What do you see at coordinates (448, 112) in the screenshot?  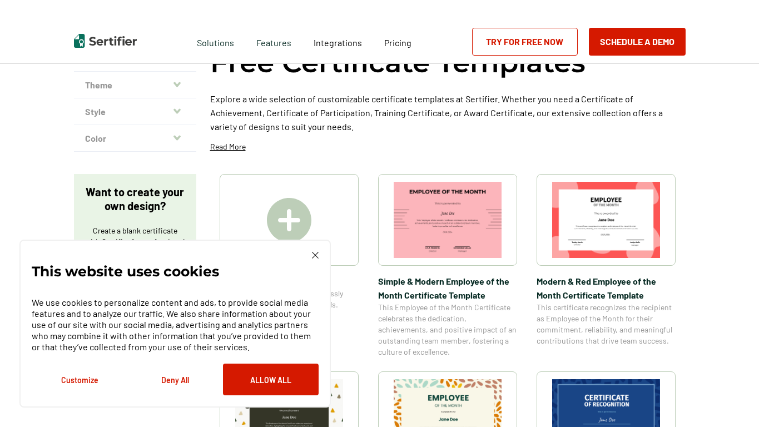 I see `p: Explore a wide selection of customizable certificate templates at Sertifier. Whether you need a C...` at bounding box center [448, 112].